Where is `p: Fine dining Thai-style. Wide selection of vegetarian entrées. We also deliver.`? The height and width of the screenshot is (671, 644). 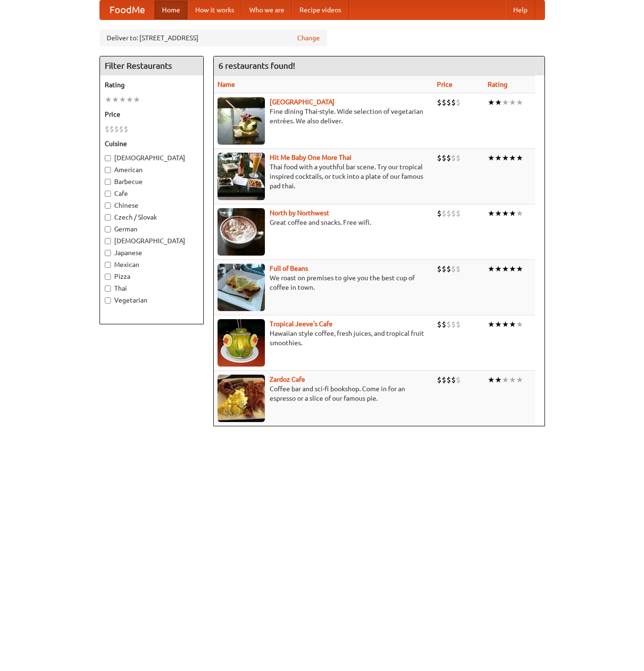 p: Fine dining Thai-style. Wide selection of vegetarian entrées. We also deliver. is located at coordinates (324, 116).